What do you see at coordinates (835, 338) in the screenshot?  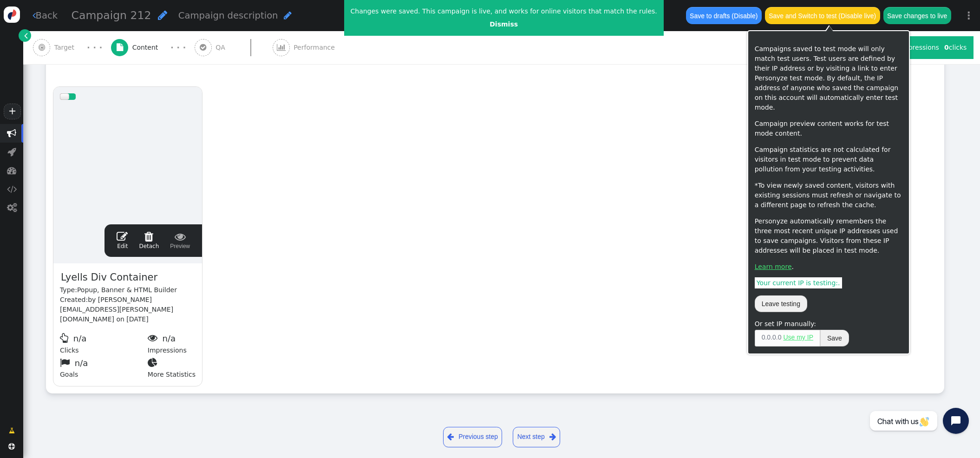 I see `button: Save` at bounding box center [835, 338].